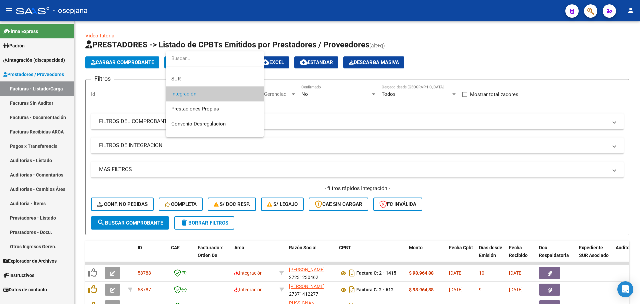 This screenshot has height=304, width=640. What do you see at coordinates (178, 139) in the screenshot?
I see `span: Capita` at bounding box center [178, 139].